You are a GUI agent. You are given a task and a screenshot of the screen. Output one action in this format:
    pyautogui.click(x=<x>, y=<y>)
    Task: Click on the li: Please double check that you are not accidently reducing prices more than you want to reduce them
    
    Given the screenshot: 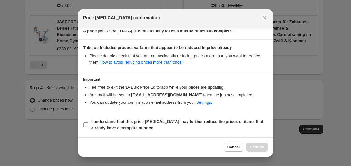 What is the action you would take?
    pyautogui.click(x=179, y=59)
    